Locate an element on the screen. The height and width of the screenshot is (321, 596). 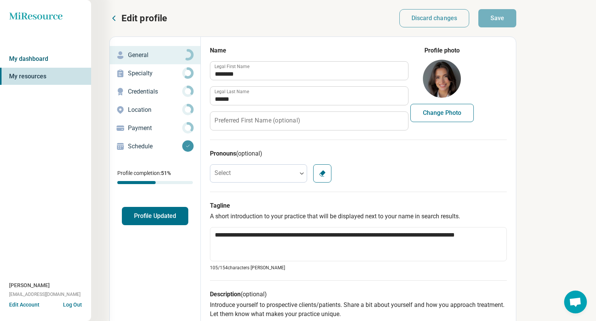
button: Log Out is located at coordinates (73, 303).